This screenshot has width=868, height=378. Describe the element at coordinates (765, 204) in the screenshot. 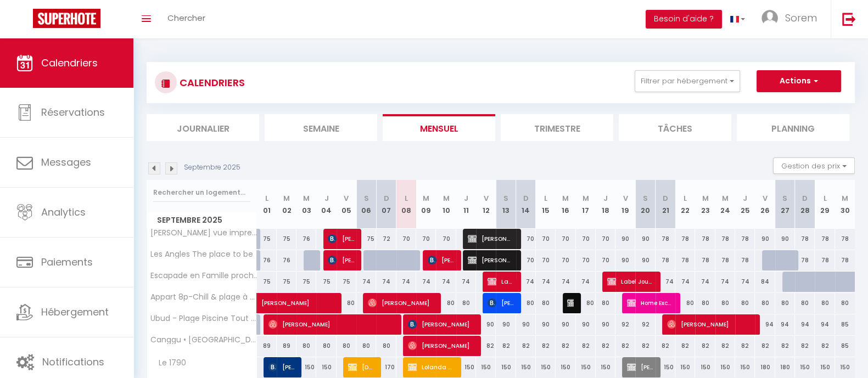

I see `th: 26` at that location.